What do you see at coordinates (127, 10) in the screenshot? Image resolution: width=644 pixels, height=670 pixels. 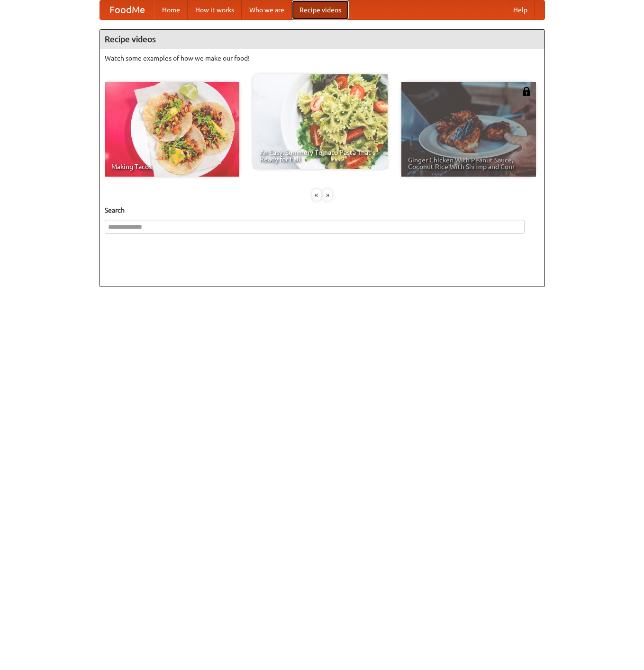 I see `a: FoodMe` at bounding box center [127, 10].